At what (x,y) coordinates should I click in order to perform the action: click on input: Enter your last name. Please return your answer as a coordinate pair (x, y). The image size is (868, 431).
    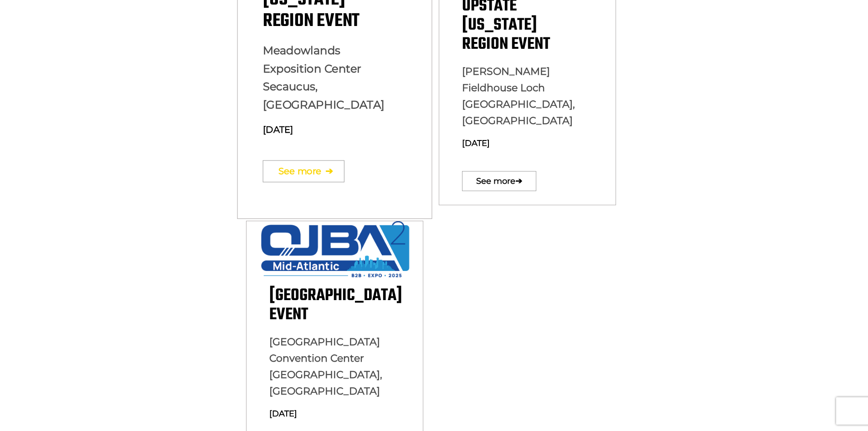
    Looking at the image, I should click on (89, 95).